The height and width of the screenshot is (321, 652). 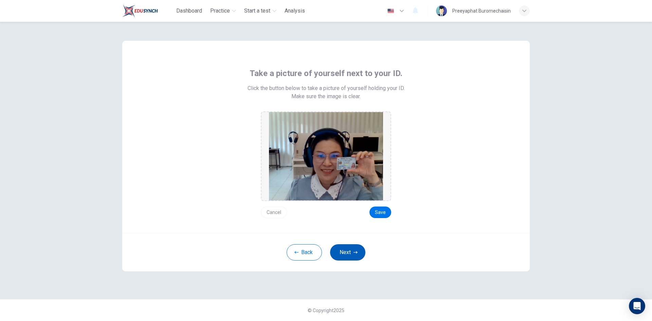 I want to click on div: Preeyaphat Buromechaisin, so click(x=482, y=11).